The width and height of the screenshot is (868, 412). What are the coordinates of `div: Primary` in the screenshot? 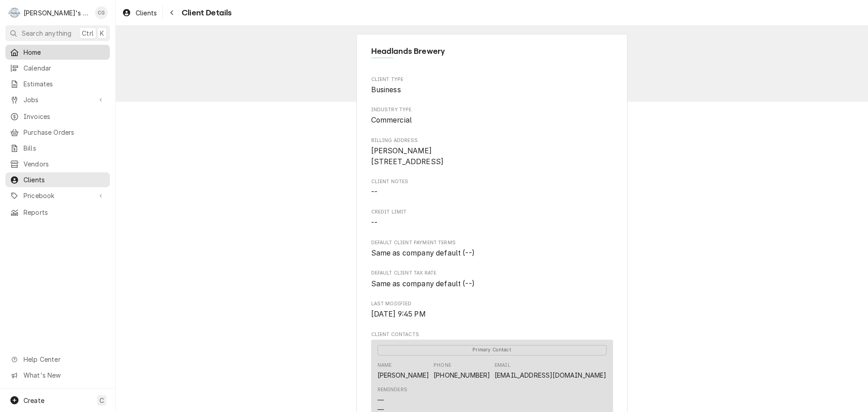 It's located at (492, 349).